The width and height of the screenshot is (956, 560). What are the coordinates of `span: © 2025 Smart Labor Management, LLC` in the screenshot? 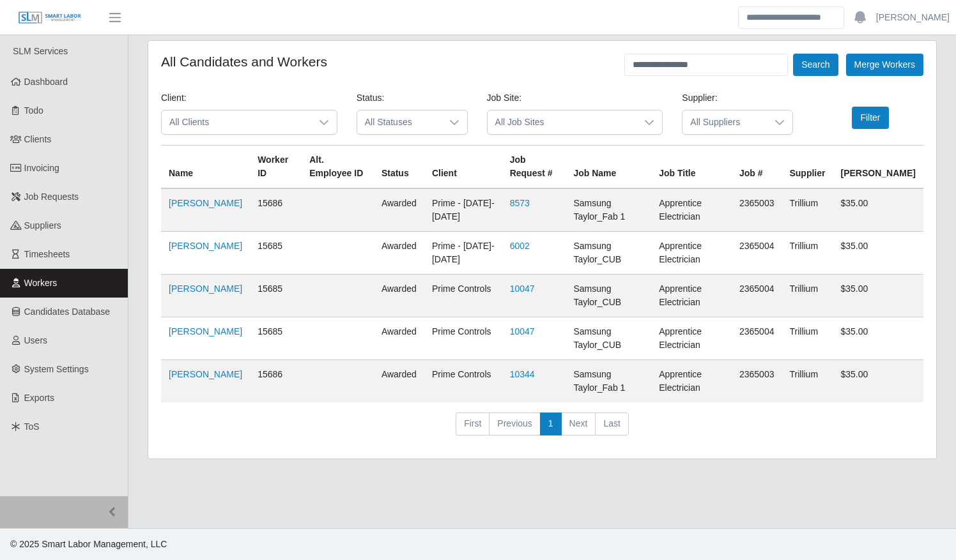 It's located at (88, 544).